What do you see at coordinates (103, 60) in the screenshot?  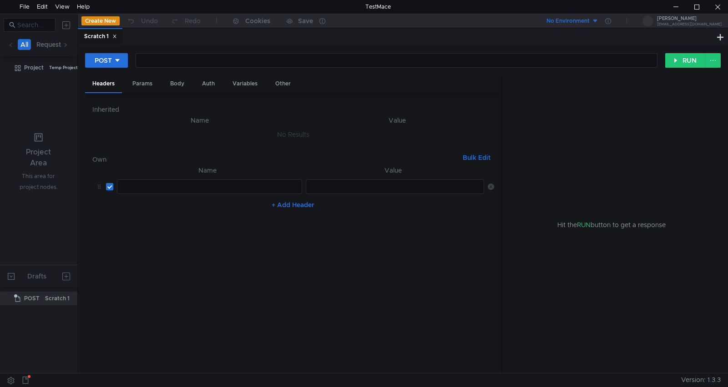 I see `div: POST` at bounding box center [103, 60].